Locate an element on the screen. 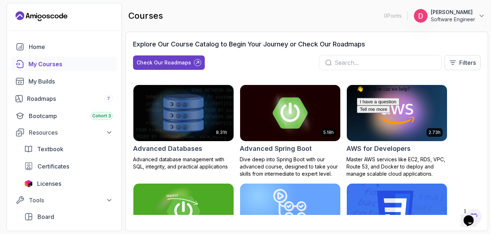 The width and height of the screenshot is (491, 234). a: roadmaps is located at coordinates (64, 99).